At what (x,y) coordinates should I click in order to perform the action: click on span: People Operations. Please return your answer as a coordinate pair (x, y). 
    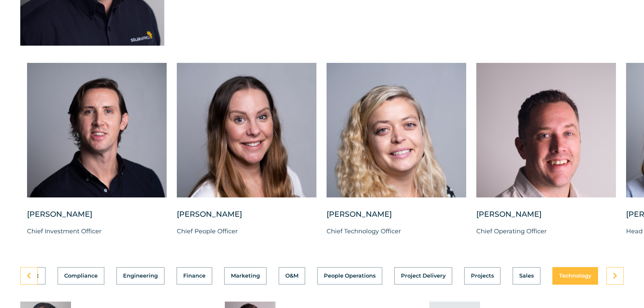
    Looking at the image, I should click on (350, 276).